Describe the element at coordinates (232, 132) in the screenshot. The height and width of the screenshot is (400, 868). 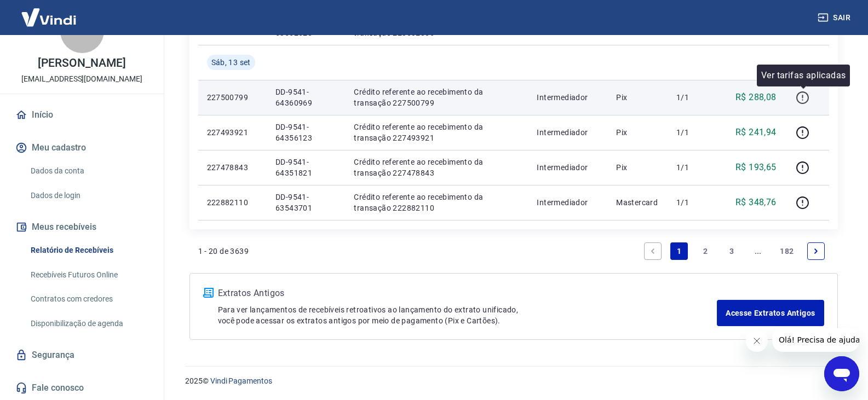
I see `p: 227493921` at that location.